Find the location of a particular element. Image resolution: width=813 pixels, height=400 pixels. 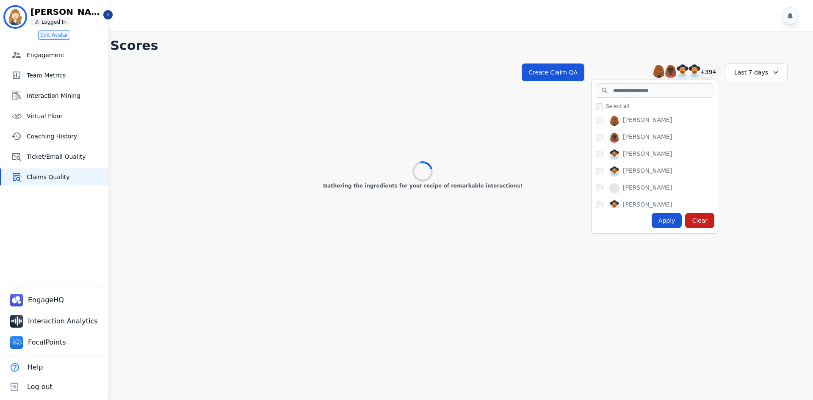

div: Apply is located at coordinates (667, 221).